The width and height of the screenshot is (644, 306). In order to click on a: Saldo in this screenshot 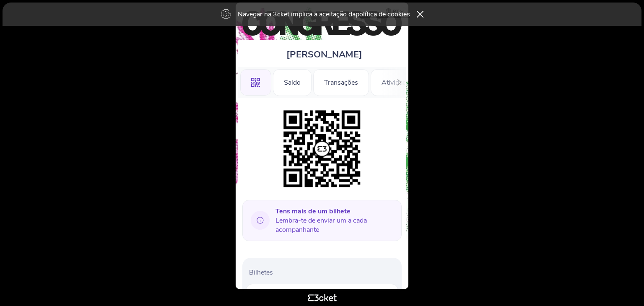, I will do `click(292, 82)`.